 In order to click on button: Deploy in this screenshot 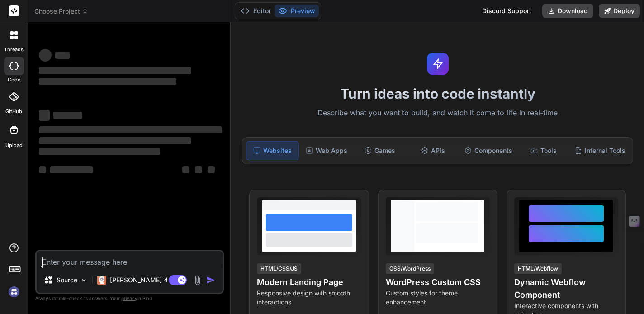, I will do `click(619, 11)`.